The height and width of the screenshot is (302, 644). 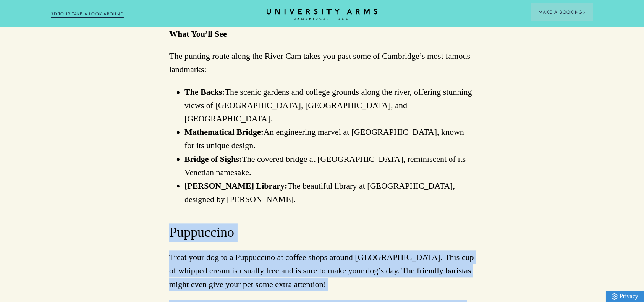 I want to click on p: The punting route along the River Cam takes you past some of Cambridge’s most famous landmarks:, so click(x=322, y=63).